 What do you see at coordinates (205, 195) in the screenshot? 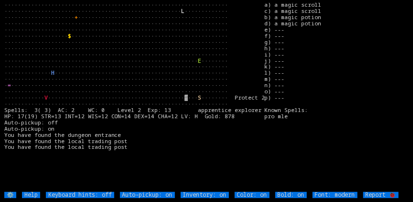
I see `input: Inventory: on` at bounding box center [205, 195].